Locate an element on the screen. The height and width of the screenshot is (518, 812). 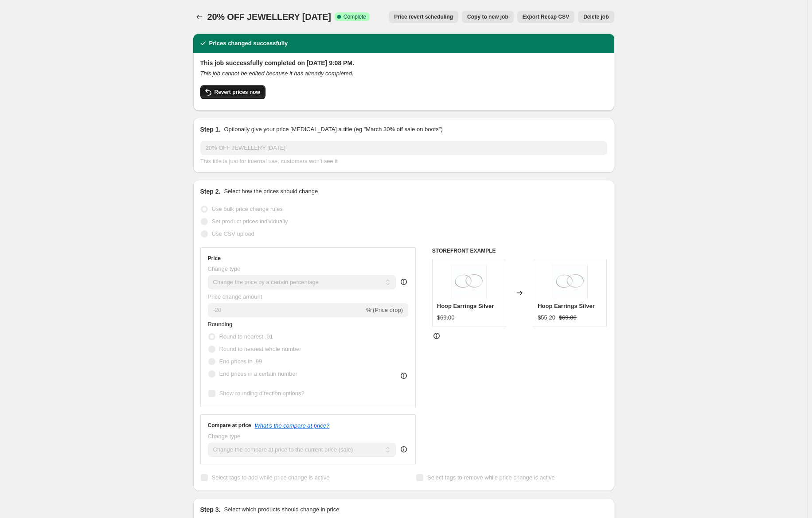
button: Copy to new job is located at coordinates (487, 17).